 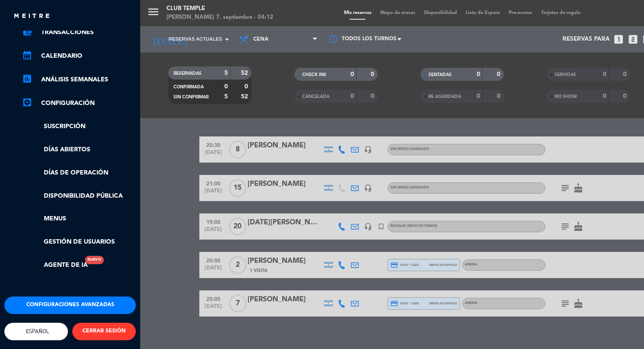 I want to click on a: Gestión de usuarios, so click(x=79, y=242).